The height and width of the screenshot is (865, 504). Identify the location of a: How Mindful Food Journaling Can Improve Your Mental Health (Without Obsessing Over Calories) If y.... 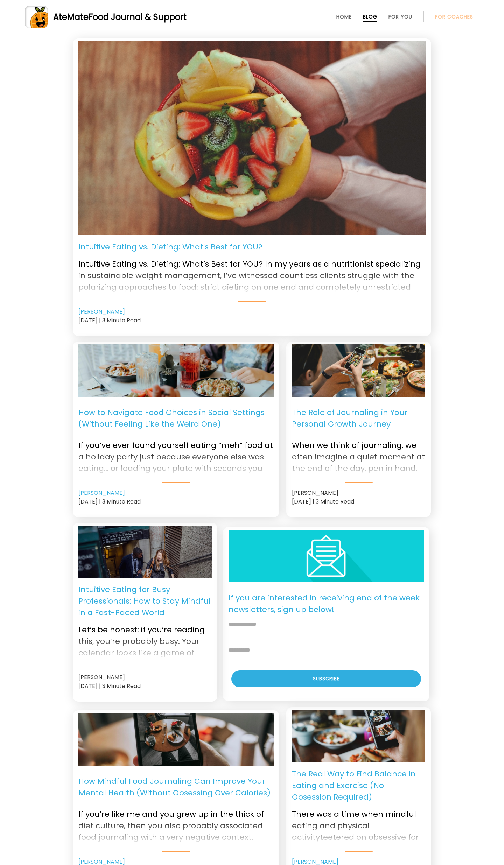
(176, 811).